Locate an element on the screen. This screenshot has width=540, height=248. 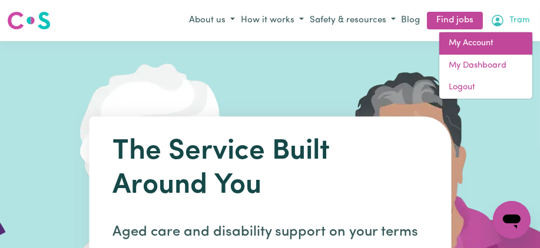
button: Safety & resources is located at coordinates (353, 21).